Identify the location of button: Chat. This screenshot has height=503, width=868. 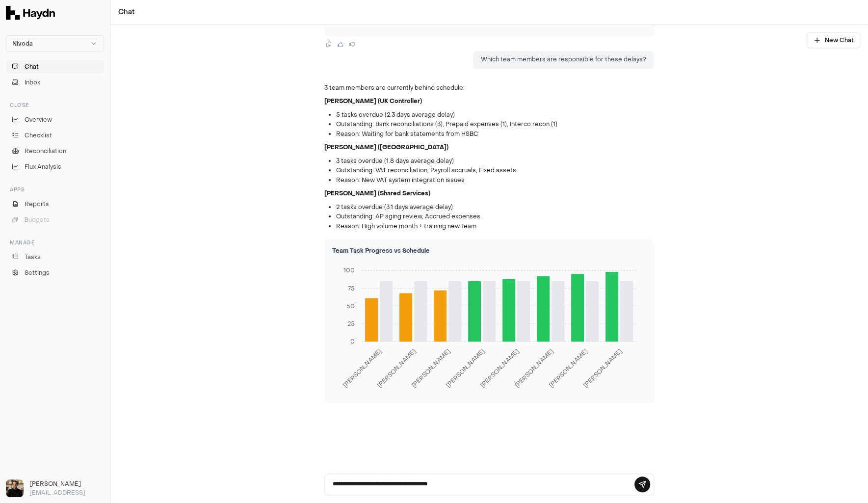
(55, 67).